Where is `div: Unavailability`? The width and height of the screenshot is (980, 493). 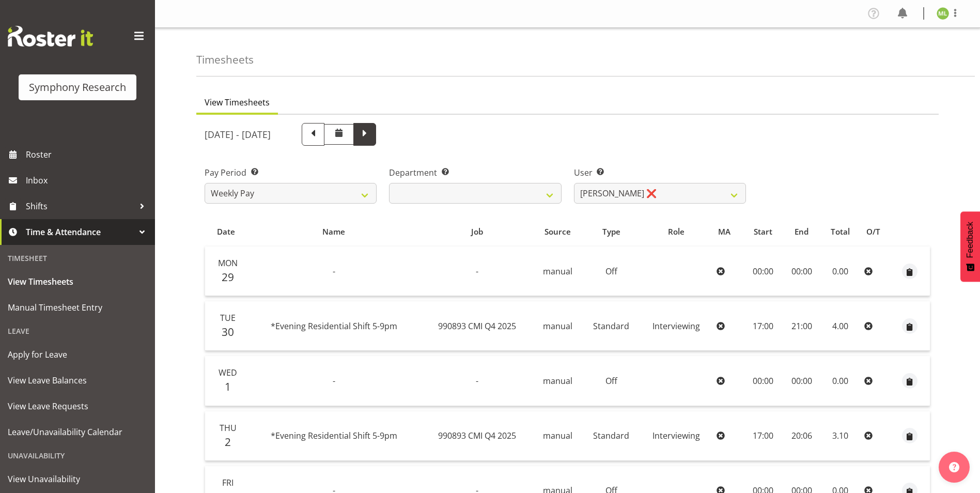
div: Unavailability is located at coordinates (78, 455).